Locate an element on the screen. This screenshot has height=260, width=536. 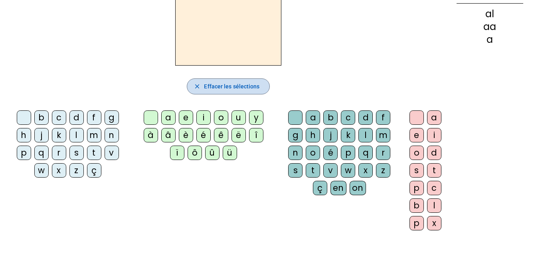
div: on is located at coordinates (358, 188).